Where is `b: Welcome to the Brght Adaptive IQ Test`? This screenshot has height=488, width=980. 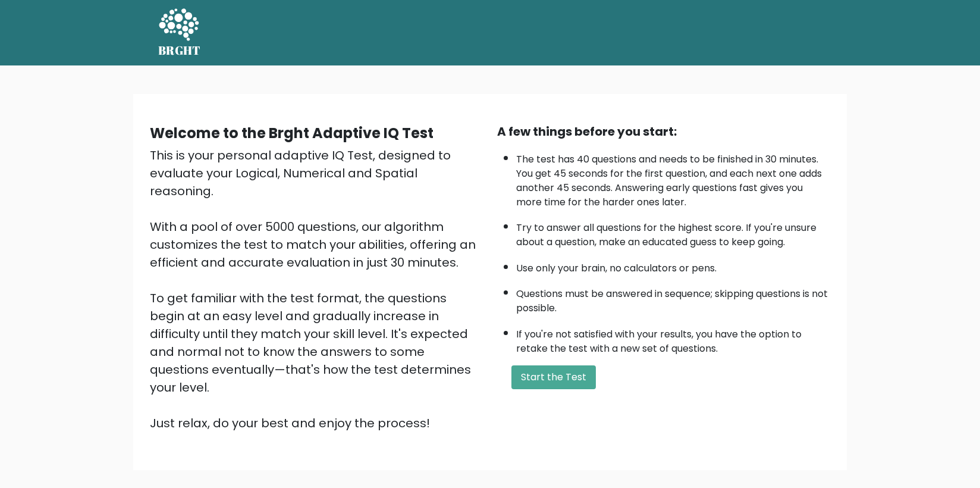
b: Welcome to the Brght Adaptive IQ Test is located at coordinates (292, 133).